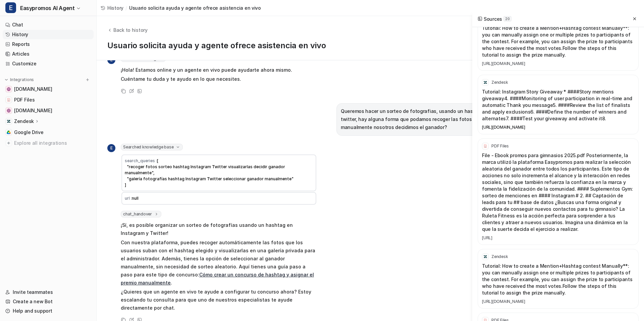 This screenshot has width=644, height=321. What do you see at coordinates (8, 89) in the screenshot?
I see `img: easypromos-apiref.redoc.ly` at bounding box center [8, 89].